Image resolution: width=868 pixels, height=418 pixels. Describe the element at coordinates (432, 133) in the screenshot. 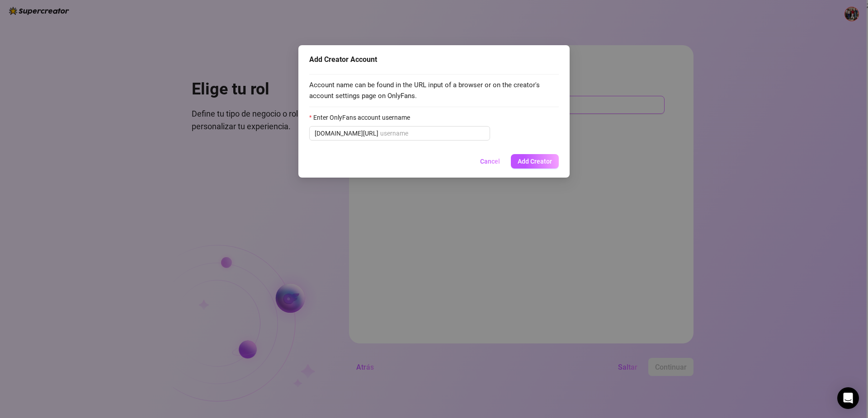

I see `input: Enter OnlyFans account username` at that location.